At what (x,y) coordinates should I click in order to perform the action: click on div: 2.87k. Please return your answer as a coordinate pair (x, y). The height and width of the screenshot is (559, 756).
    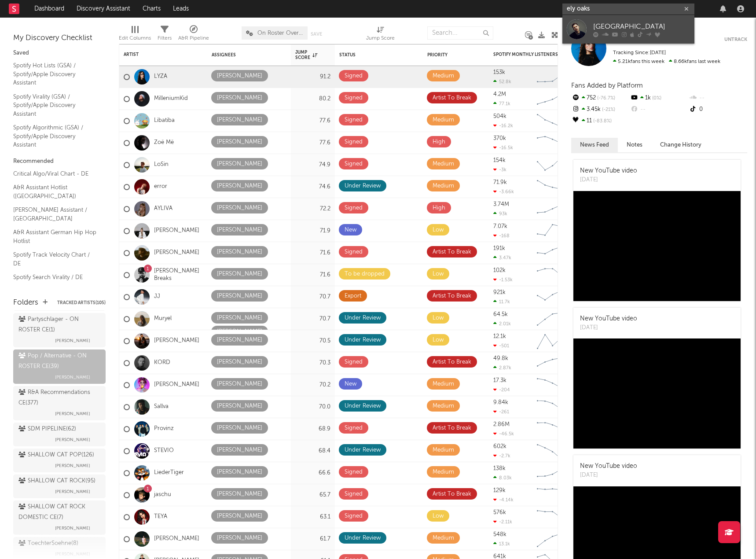
    Looking at the image, I should click on (502, 368).